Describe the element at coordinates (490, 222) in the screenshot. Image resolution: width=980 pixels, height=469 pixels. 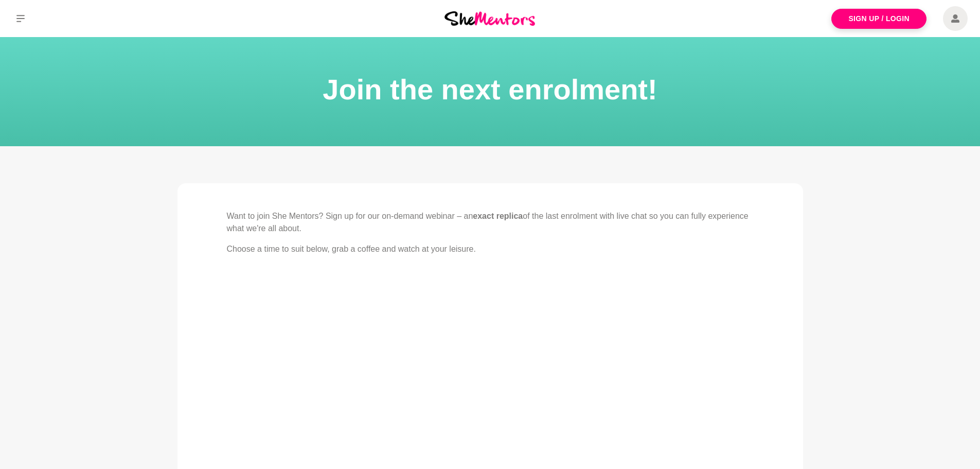
I see `p: Want to join She Mentors? Sign up for our on-demand webinar – an of the last enrolment with live ...` at that location.